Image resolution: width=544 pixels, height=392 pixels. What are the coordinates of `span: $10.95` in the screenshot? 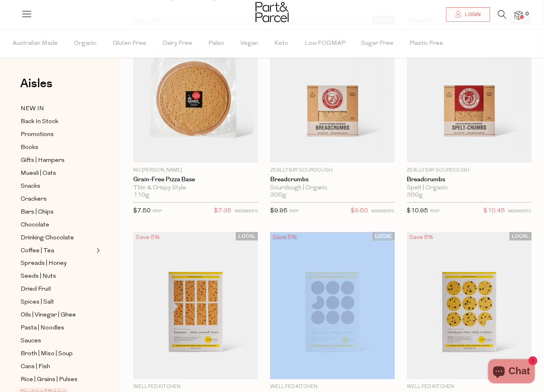 It's located at (418, 211).